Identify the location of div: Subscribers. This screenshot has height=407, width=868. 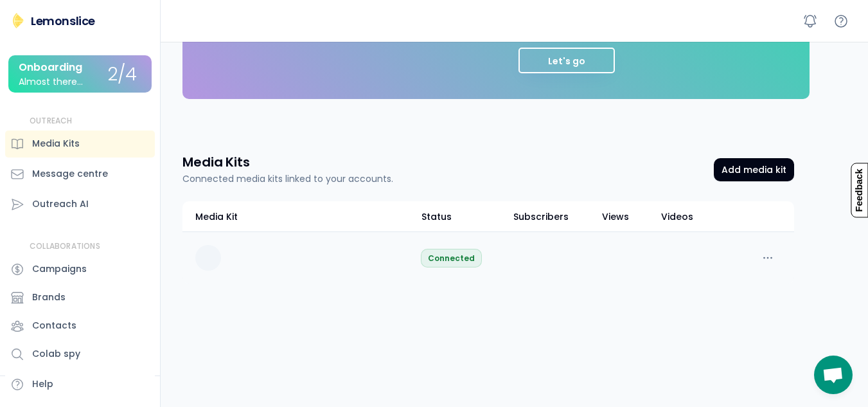
(541, 216).